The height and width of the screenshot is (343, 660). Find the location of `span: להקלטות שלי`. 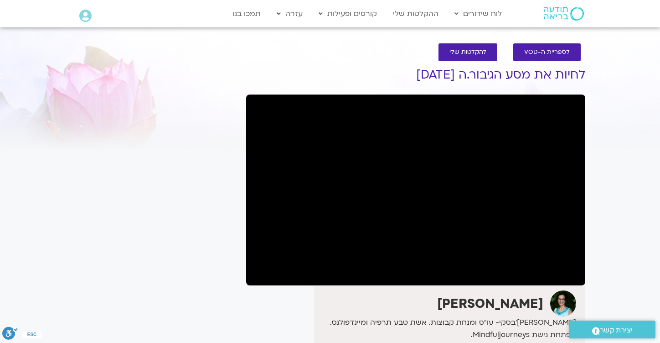

span: להקלטות שלי is located at coordinates (468, 52).